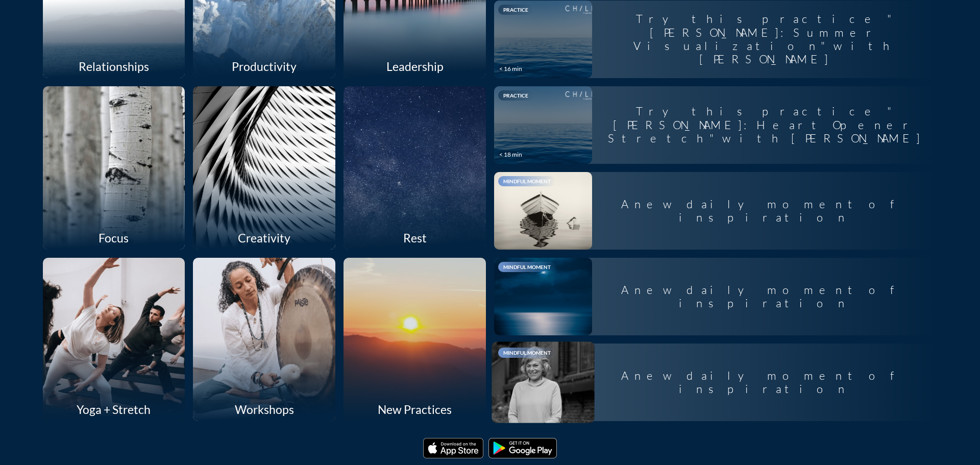  What do you see at coordinates (414, 66) in the screenshot?
I see `div: Leadership` at bounding box center [414, 66].